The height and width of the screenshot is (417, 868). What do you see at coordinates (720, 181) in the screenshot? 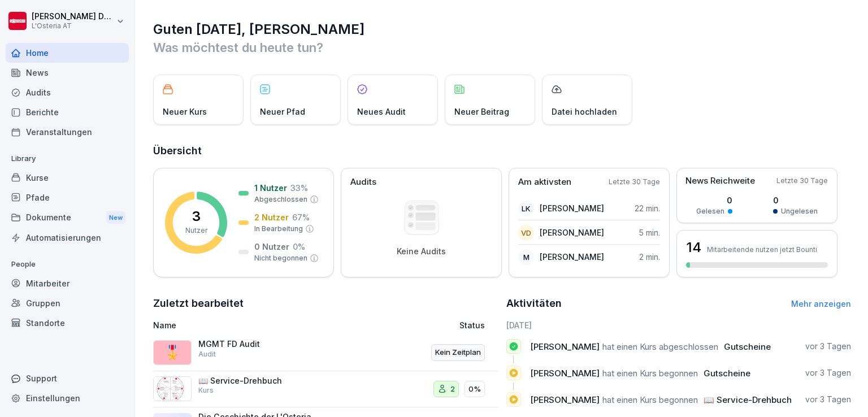
I see `p: News Reichweite` at bounding box center [720, 181].